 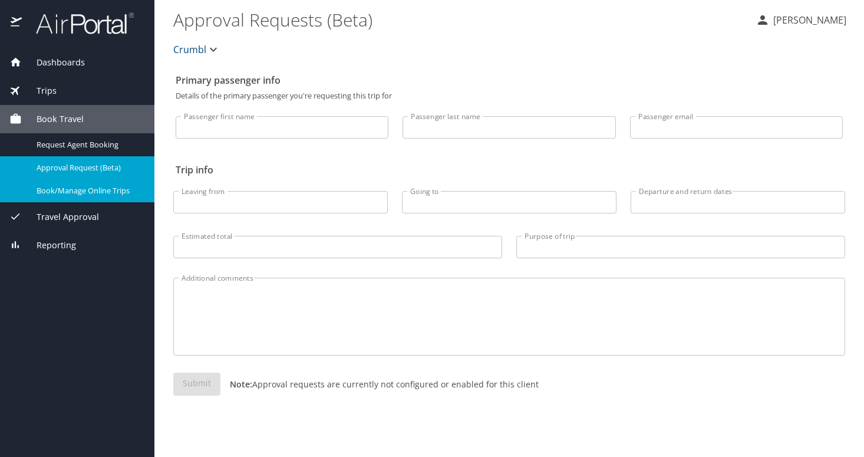 What do you see at coordinates (241, 384) in the screenshot?
I see `strong: Note:` at bounding box center [241, 384].